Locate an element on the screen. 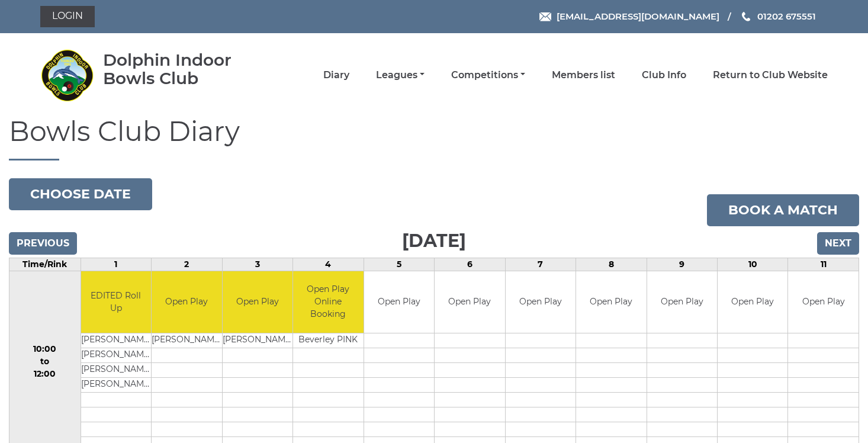  a: Return to Club Website is located at coordinates (771, 75).